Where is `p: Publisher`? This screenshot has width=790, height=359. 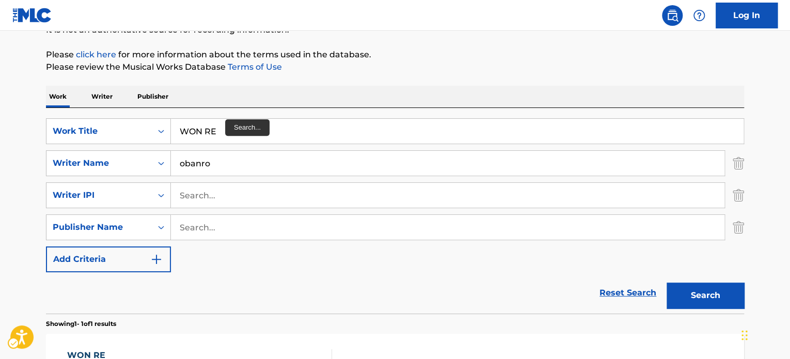
p: Publisher is located at coordinates (153, 97).